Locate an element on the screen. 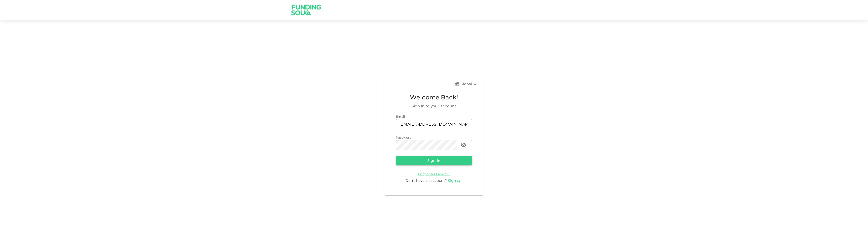 The image size is (868, 251). span: Sign in to your account is located at coordinates (434, 106).